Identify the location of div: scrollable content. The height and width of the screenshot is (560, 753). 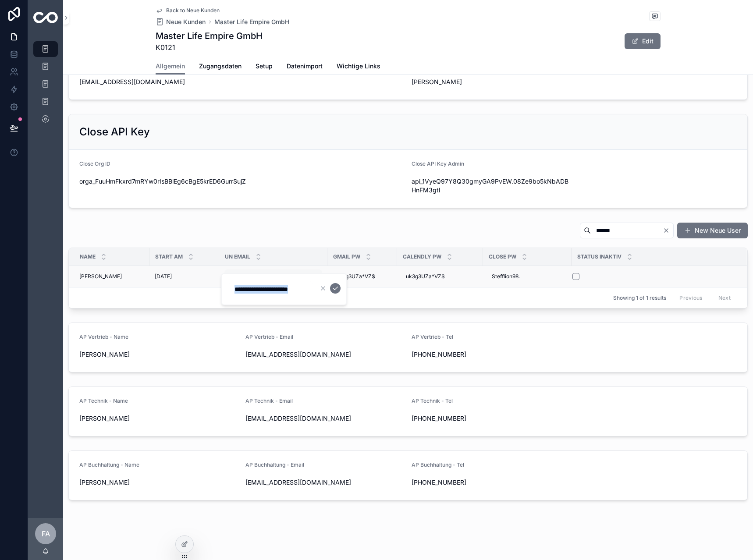
(46, 87).